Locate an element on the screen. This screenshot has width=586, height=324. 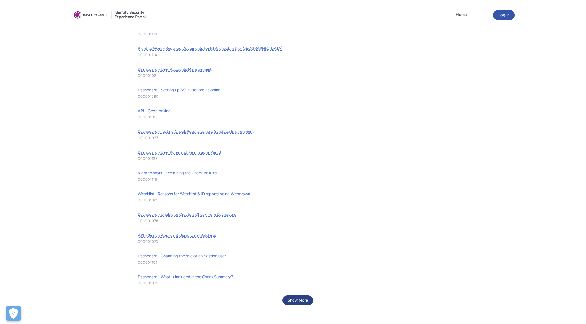
lightning-formatted-text: 000001029 is located at coordinates (148, 200).